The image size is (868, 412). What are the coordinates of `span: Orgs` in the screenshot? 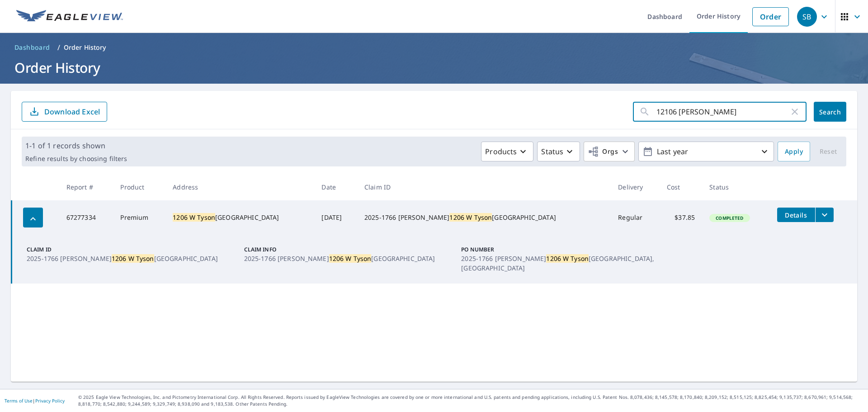 It's located at (602, 151).